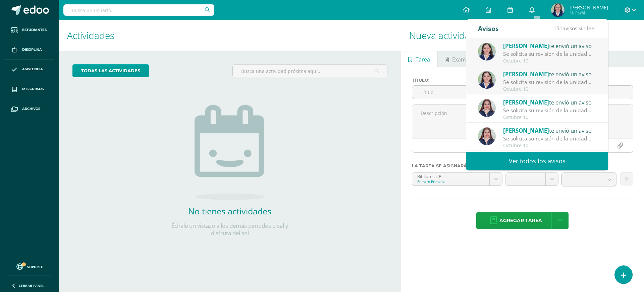 The image size is (644, 292). I want to click on a: Asistencia, so click(29, 70).